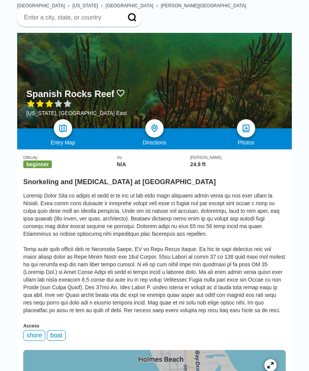  I want to click on div: 24.9 ft, so click(238, 164).